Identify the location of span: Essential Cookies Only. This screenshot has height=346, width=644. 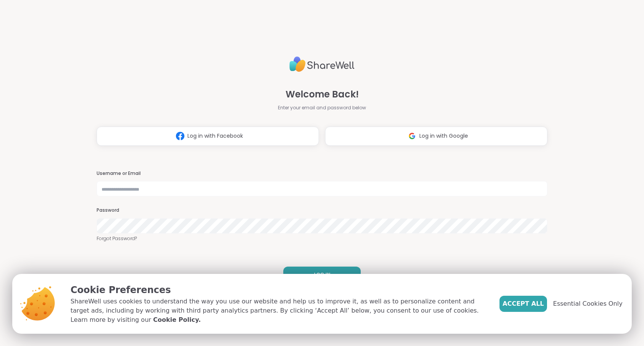
(587, 304).